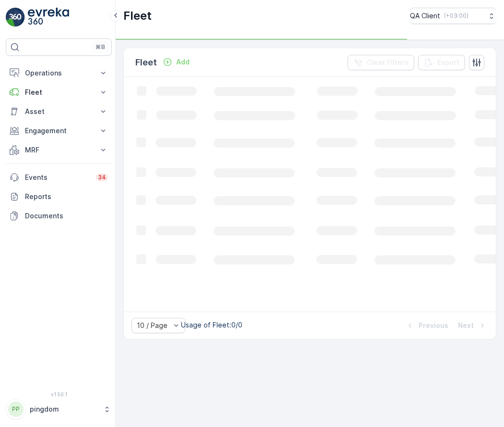  I want to click on button: PPpingdom, so click(58, 409).